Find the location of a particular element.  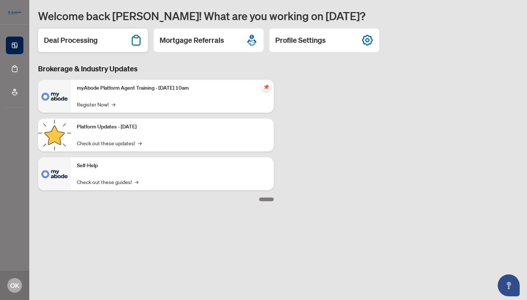

a: Register Now!→ is located at coordinates (96, 104).